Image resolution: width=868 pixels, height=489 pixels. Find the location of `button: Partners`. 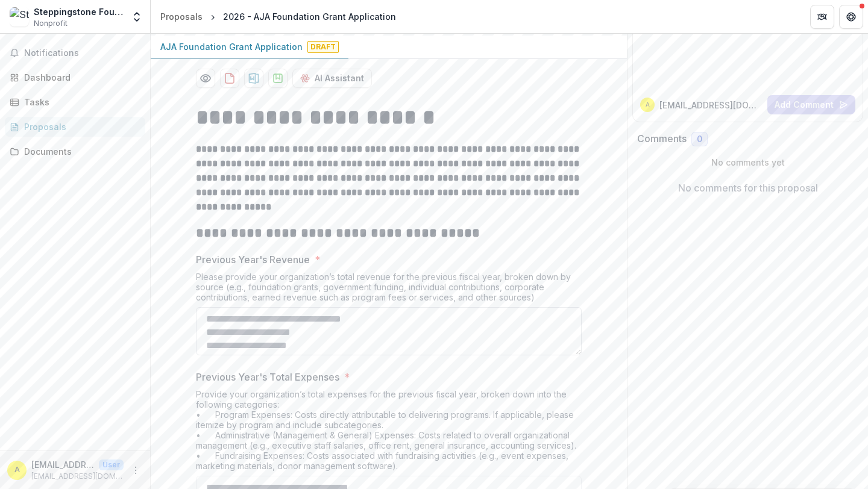

button: Partners is located at coordinates (822, 17).